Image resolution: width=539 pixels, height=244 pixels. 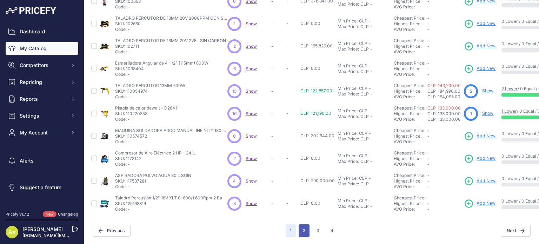 What do you see at coordinates (42, 48) in the screenshot?
I see `a: My Catalog` at bounding box center [42, 48].